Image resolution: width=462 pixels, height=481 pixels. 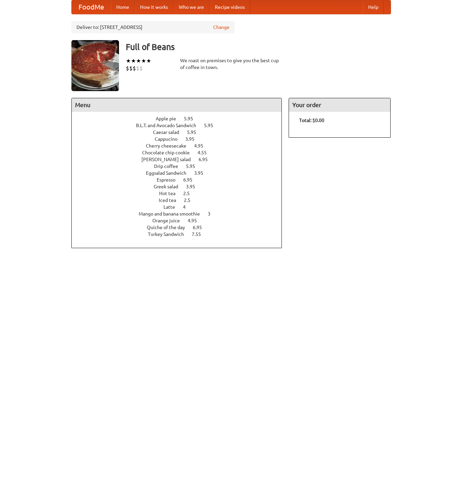 I want to click on span: B.L.T. and Avocado Sandwich, so click(x=169, y=126).